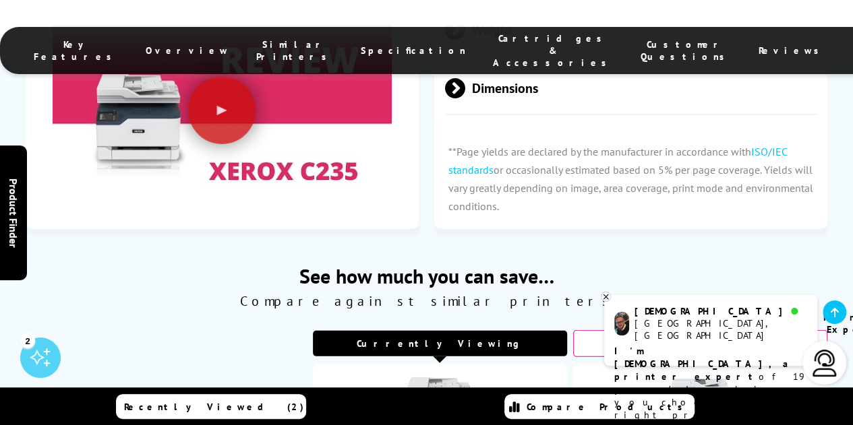  What do you see at coordinates (631, 88) in the screenshot?
I see `span: Dimensions` at bounding box center [631, 88].